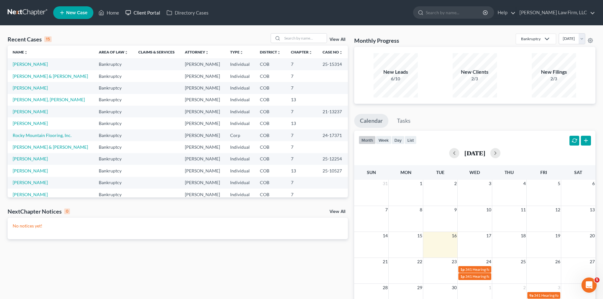  Describe the element at coordinates (240, 135) in the screenshot. I see `td: Corp` at that location.